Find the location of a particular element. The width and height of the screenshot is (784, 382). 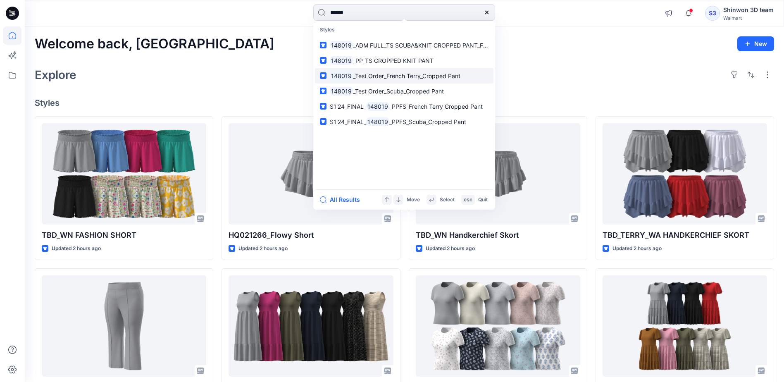

p: TBD_TERRY_WA HANDKERCHIEF SKORT is located at coordinates (685, 235).